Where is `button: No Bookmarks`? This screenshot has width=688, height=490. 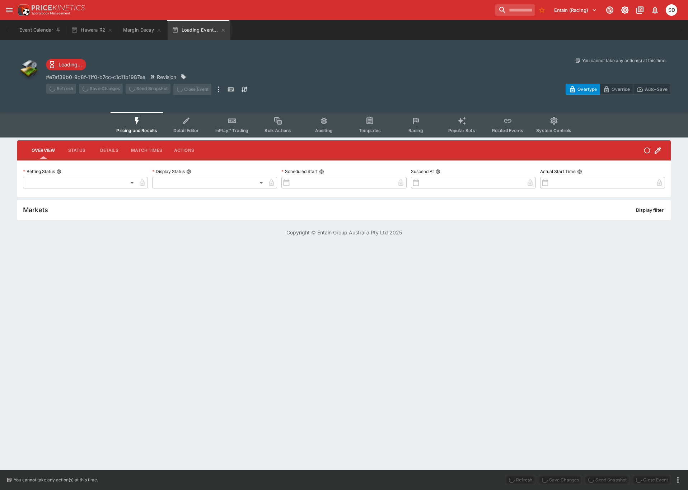
button: No Bookmarks is located at coordinates (542, 10).